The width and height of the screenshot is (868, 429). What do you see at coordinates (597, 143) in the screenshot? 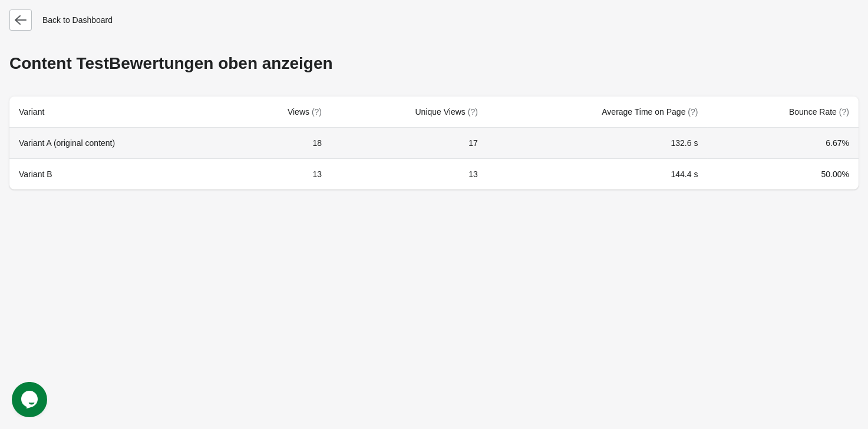
I see `td: 132.6 s` at bounding box center [597, 143].